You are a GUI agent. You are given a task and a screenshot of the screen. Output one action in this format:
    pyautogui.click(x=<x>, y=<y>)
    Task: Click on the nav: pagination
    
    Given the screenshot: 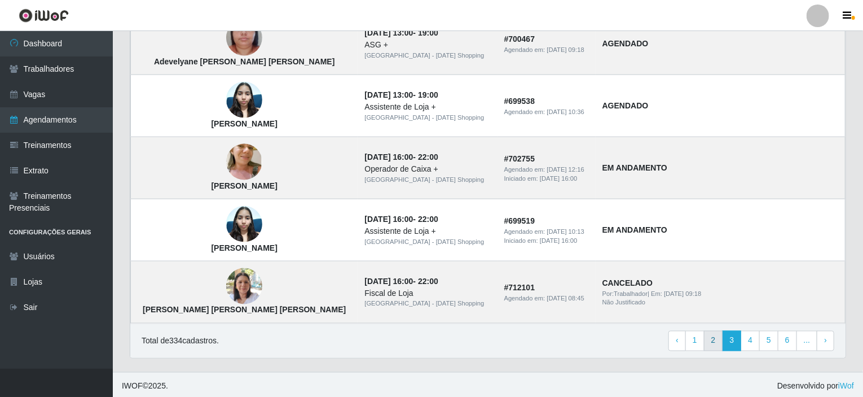 What is the action you would take?
    pyautogui.click(x=751, y=341)
    